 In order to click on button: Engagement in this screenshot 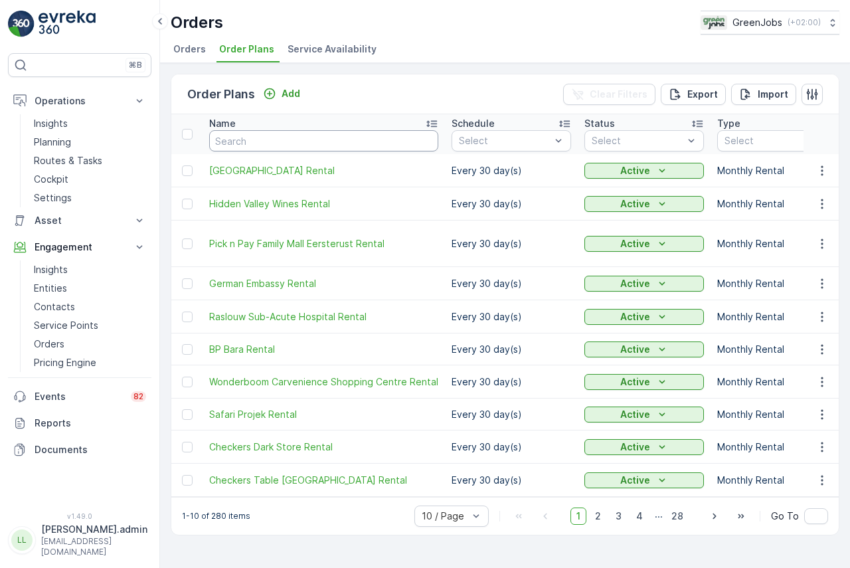, I will do `click(80, 247)`.